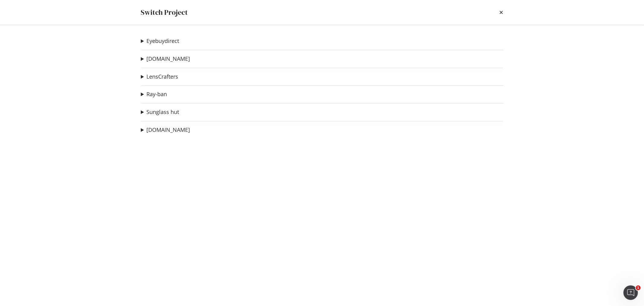 This screenshot has width=644, height=306. I want to click on a: Sunglass hut, so click(163, 112).